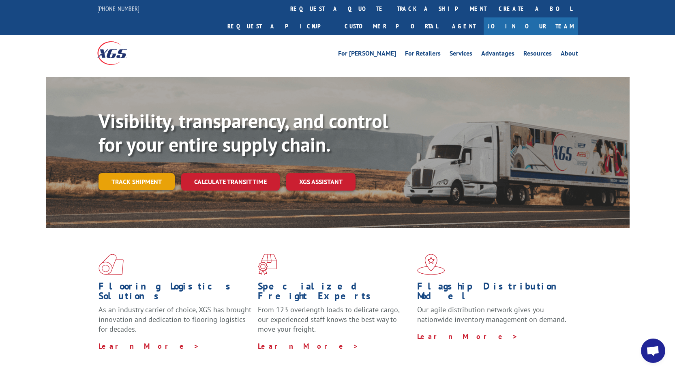  I want to click on a: Resources, so click(538, 55).